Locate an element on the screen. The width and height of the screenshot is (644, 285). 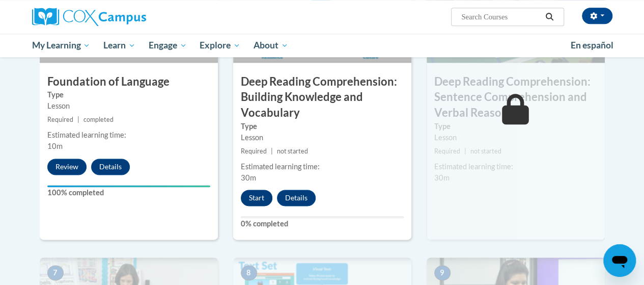
span: 9 is located at coordinates (442, 273).